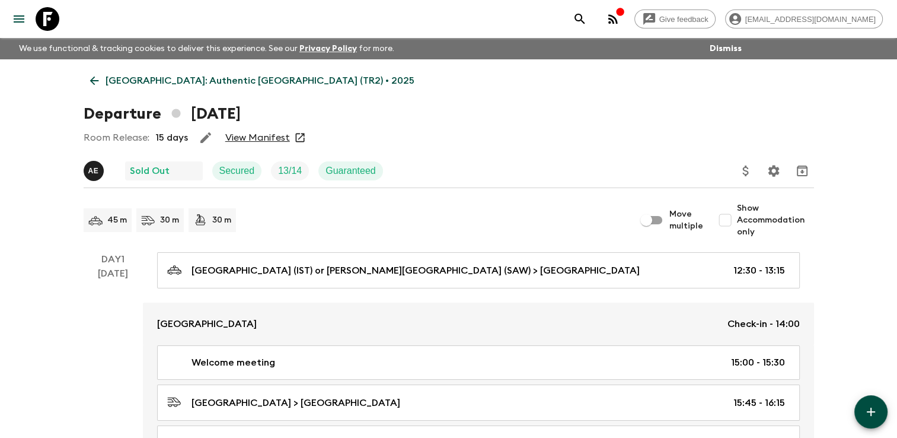 Image resolution: width=897 pixels, height=438 pixels. What do you see at coordinates (237, 171) in the screenshot?
I see `div: Secured` at bounding box center [237, 171].